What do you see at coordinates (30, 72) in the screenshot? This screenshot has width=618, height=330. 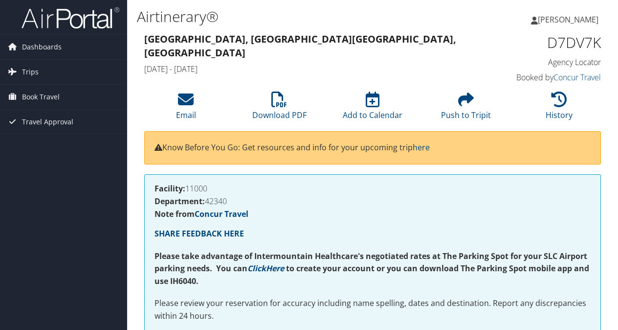 I see `span: Trips` at bounding box center [30, 72].